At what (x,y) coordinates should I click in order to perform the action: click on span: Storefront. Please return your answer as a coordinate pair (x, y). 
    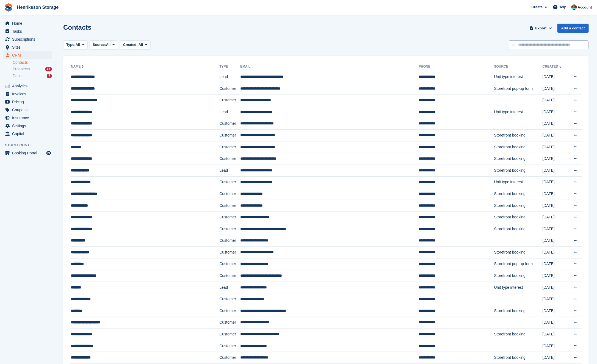
    Looking at the image, I should click on (30, 145).